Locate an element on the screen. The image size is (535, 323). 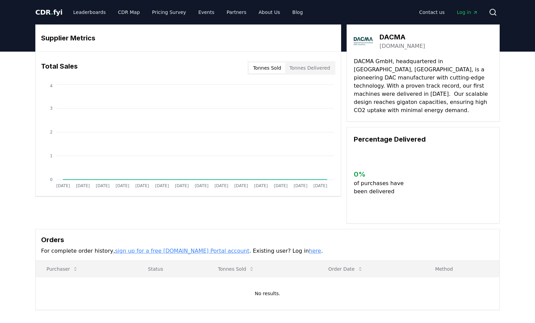
p: For complete order history, . Existing user? Log in . is located at coordinates (268, 251).